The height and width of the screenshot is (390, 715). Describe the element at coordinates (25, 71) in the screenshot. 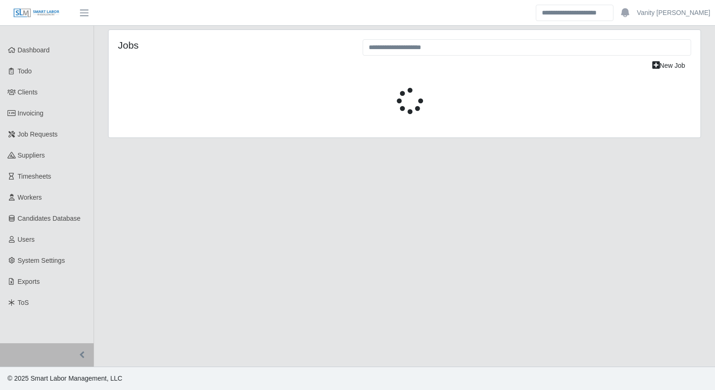

I see `span: Todo` at that location.